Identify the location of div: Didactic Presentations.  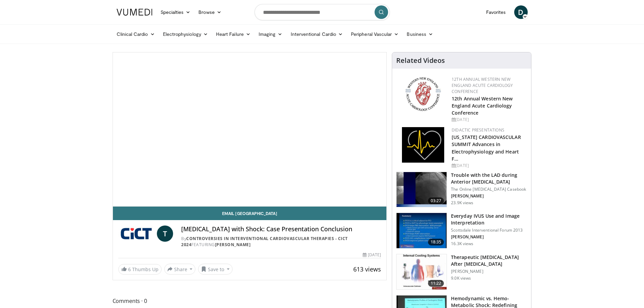
(488, 130).